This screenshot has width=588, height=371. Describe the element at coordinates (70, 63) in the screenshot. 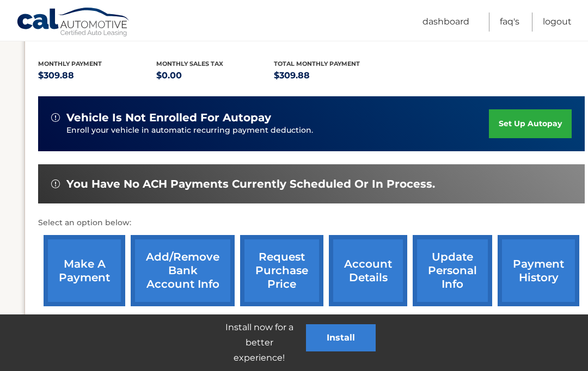

I see `span: Monthly Payment` at that location.